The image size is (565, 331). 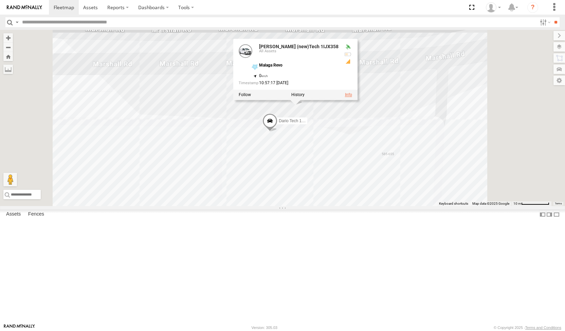 What do you see at coordinates (8, 69) in the screenshot?
I see `label: Measure` at bounding box center [8, 69].